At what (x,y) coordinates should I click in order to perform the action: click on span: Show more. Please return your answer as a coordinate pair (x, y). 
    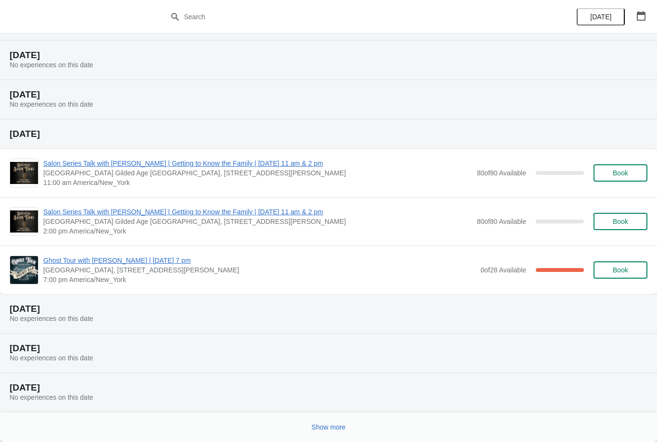
    Looking at the image, I should click on (328, 427).